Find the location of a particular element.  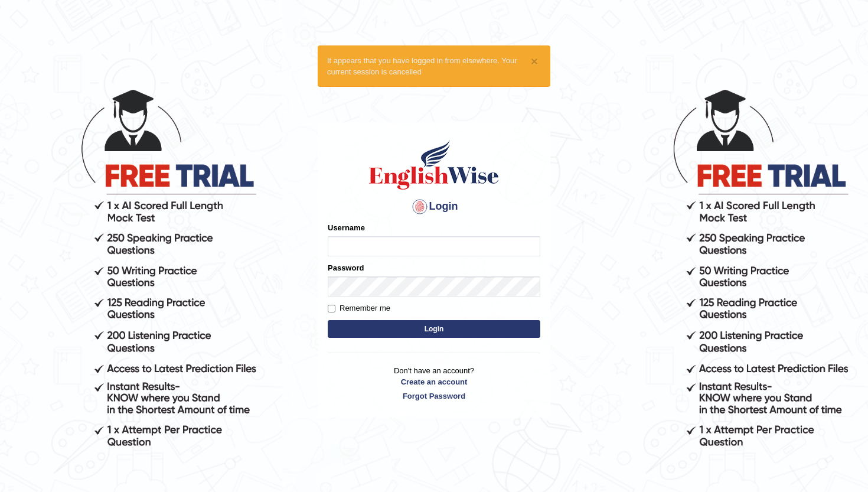

img: Logo of English Wise sign in for intelligent practice with AI is located at coordinates (434, 165).